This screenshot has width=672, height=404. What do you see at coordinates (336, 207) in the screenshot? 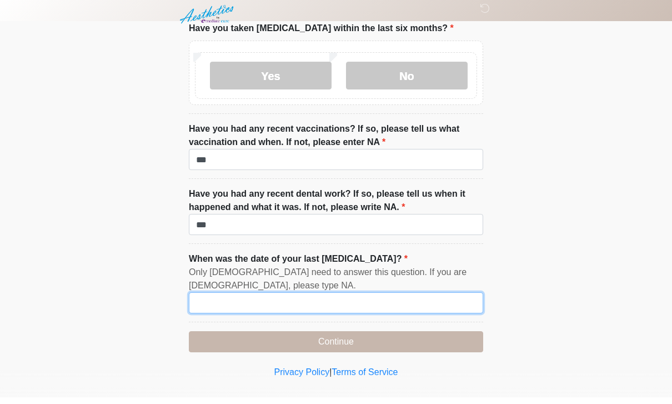
I see `label: Have you had any recent dental work? If so, please tell us when it happened and what it was. If n...` at bounding box center [336, 207].